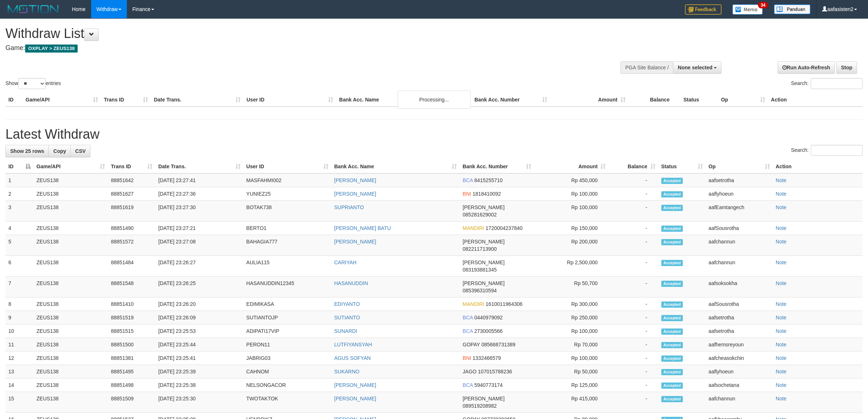  I want to click on span: Copy 5940773174 to clipboard, so click(488, 385).